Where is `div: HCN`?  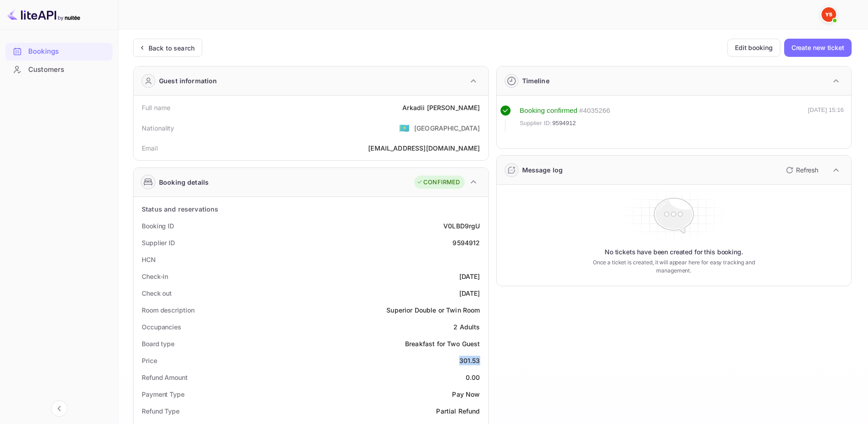
div: HCN is located at coordinates (148, 259).